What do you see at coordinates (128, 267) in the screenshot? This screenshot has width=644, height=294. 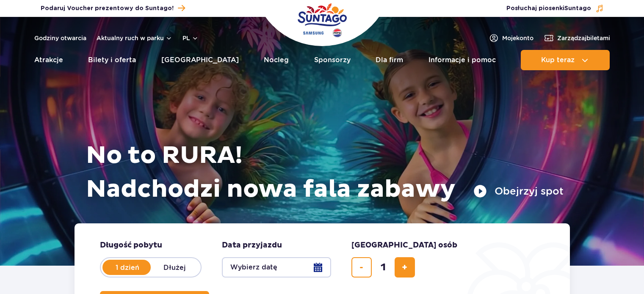 I see `label: 1 dzień` at bounding box center [128, 267].